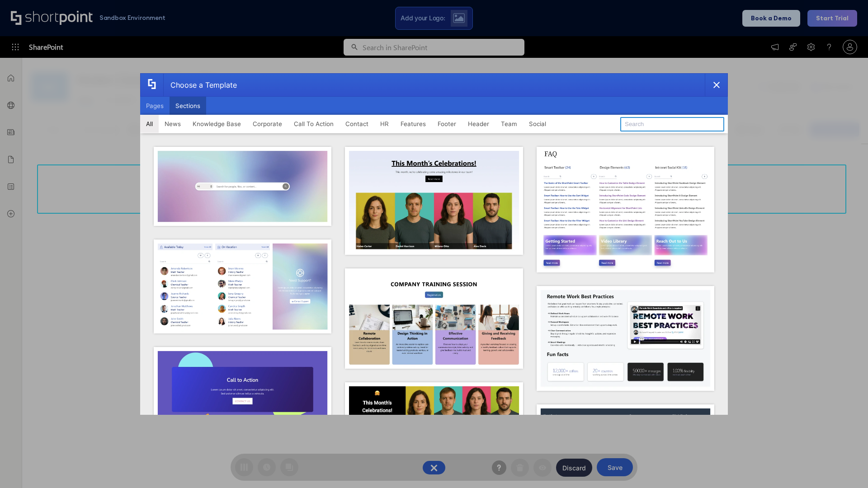 The height and width of the screenshot is (488, 868). Describe the element at coordinates (216, 124) in the screenshot. I see `button: Knowledge Base` at that location.